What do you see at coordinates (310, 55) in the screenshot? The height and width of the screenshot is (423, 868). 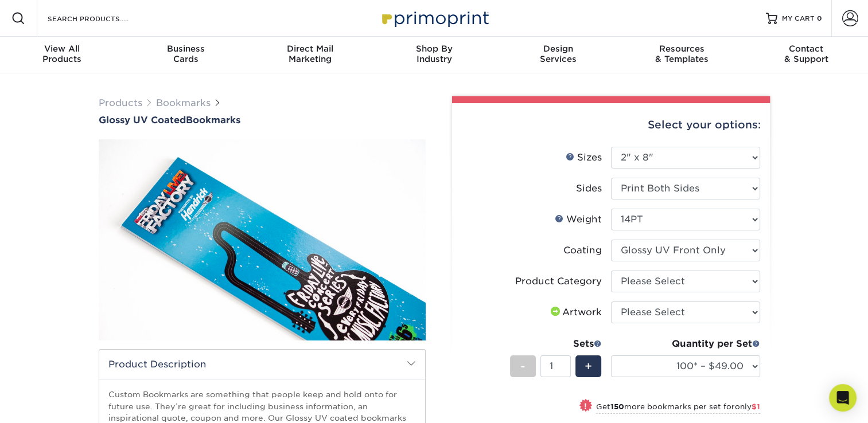 I see `a: Direct MailMarketing` at bounding box center [310, 55].